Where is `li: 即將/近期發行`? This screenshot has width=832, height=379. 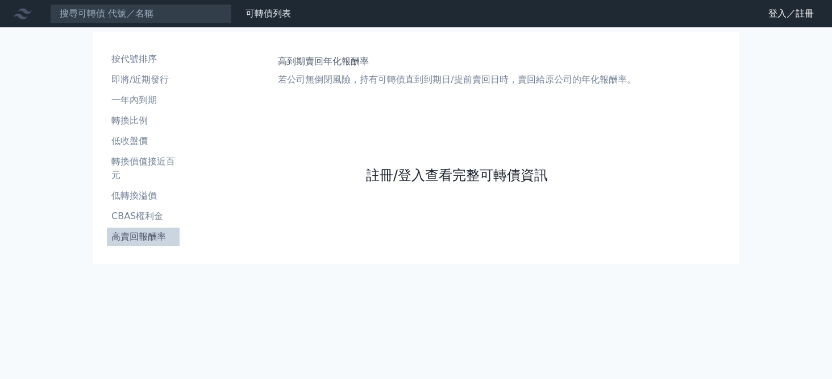
li: 即將/近期發行 is located at coordinates (143, 80).